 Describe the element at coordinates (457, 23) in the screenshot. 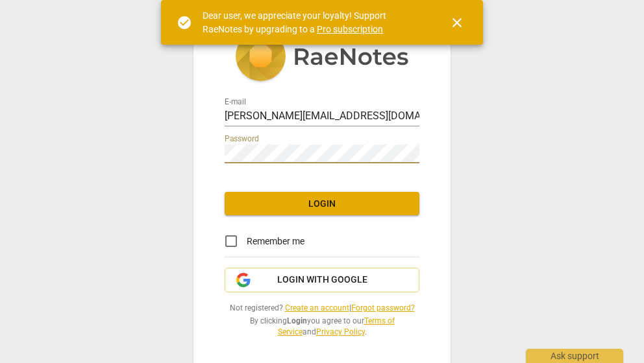

I see `span: close` at that location.